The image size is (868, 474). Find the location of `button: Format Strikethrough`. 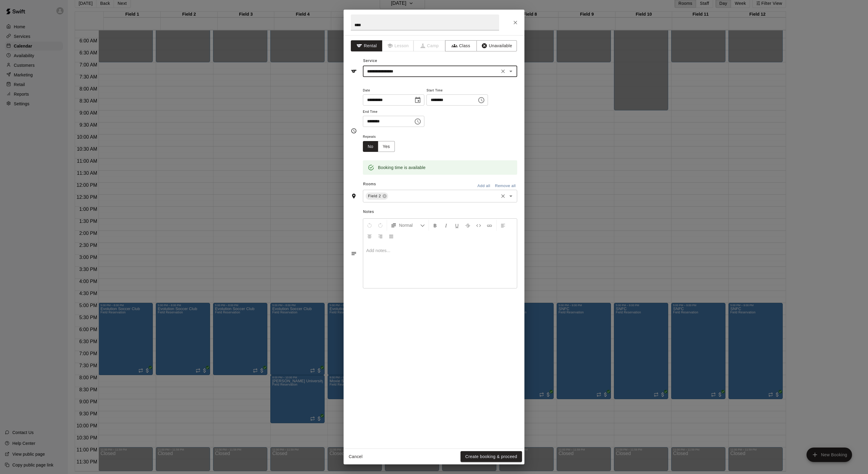

button: Format Strikethrough is located at coordinates (468, 225).